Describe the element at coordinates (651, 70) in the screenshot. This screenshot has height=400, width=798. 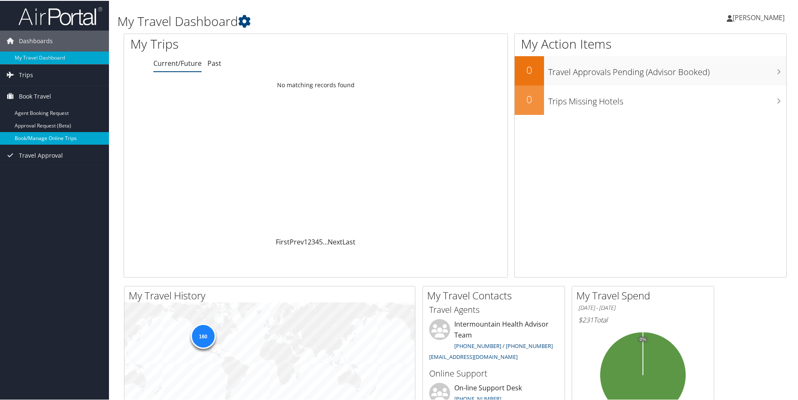
I see `a: 0Travel Approvals Pending (Advisor Booked)` at that location.